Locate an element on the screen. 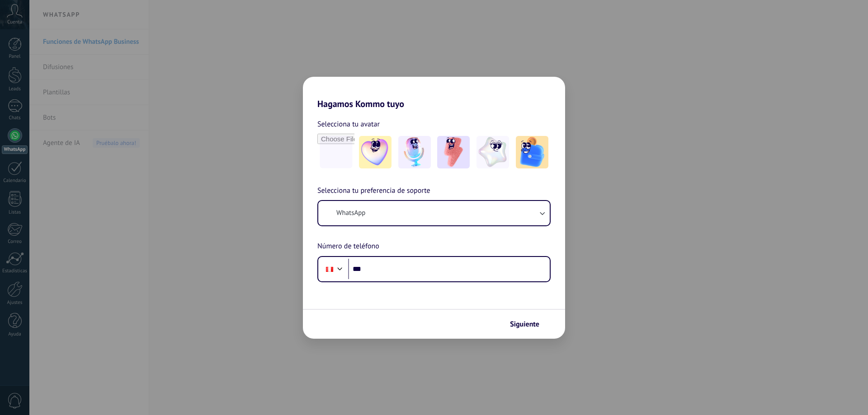  span: WhatsApp is located at coordinates (351, 213).